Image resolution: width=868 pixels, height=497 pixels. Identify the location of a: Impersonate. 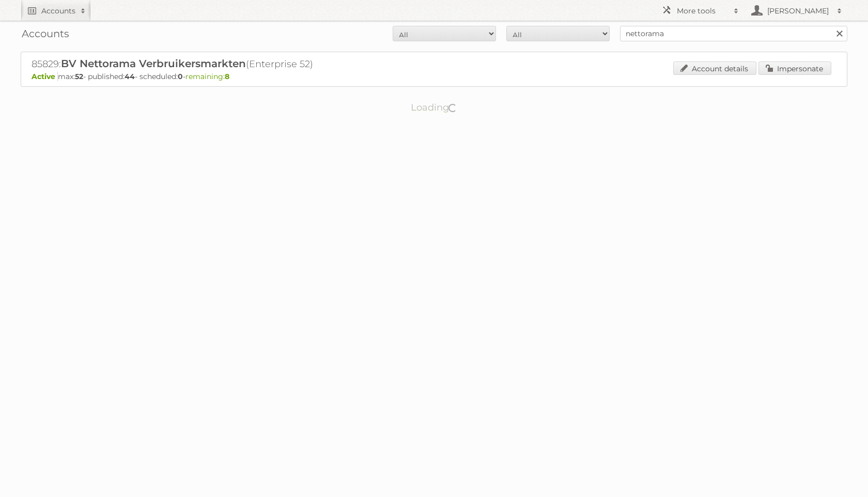
(795, 68).